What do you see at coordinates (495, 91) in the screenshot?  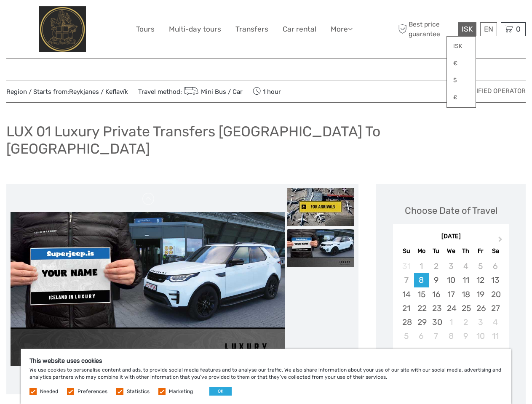 I see `span: Verified Operator` at bounding box center [495, 91].